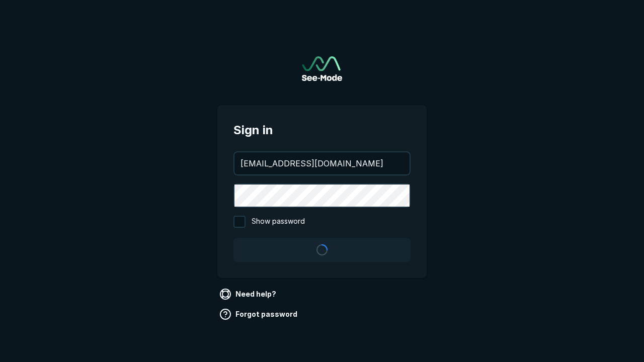 This screenshot has width=644, height=362. What do you see at coordinates (322, 68) in the screenshot?
I see `img: See-Mode Logo` at bounding box center [322, 68].